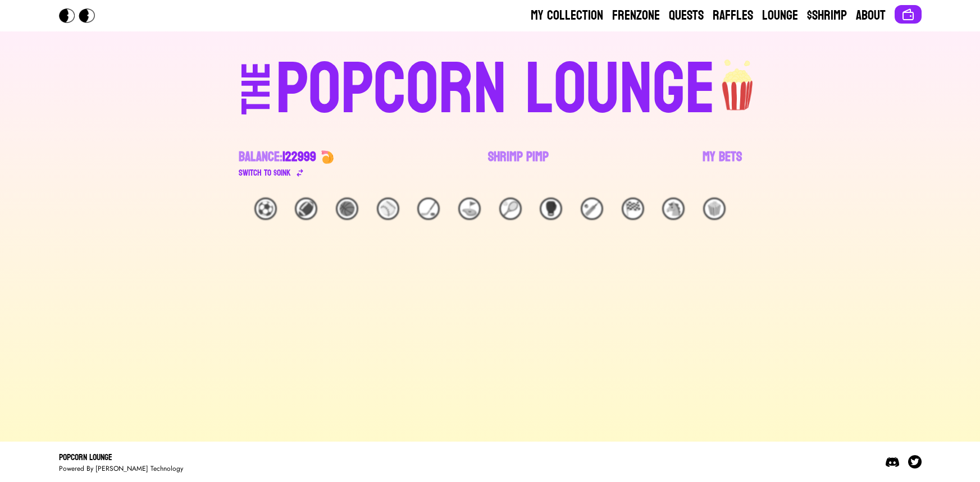 The width and height of the screenshot is (980, 482). I want to click on span: 122999, so click(300, 157).